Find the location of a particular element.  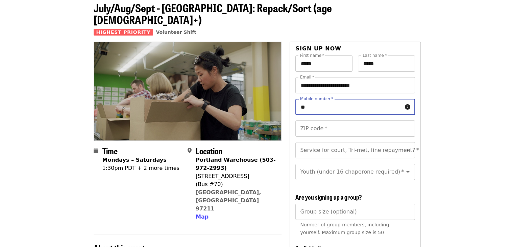

input: Email is located at coordinates (355, 85).